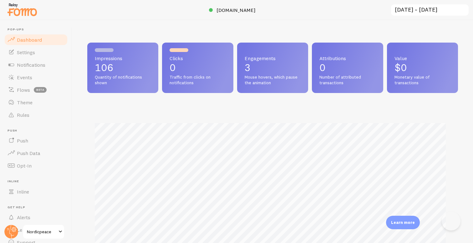 Image resolution: width=473 pixels, height=243 pixels. What do you see at coordinates (36, 90) in the screenshot?
I see `a: Flows beta` at bounding box center [36, 90].